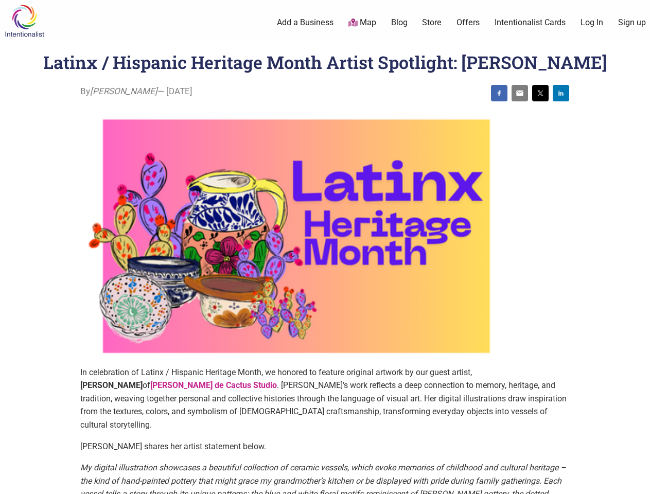 This screenshot has height=494, width=650. I want to click on a: Map, so click(362, 23).